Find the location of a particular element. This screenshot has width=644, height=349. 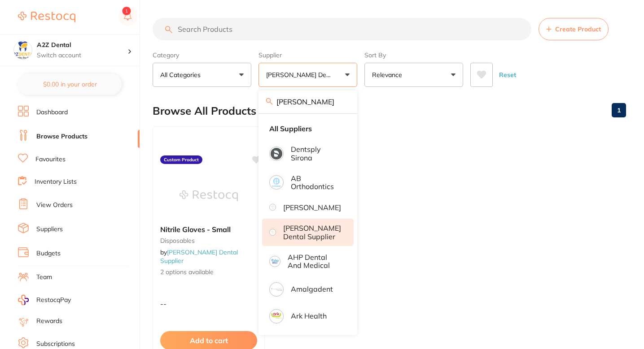

span: by is located at coordinates (199, 257).